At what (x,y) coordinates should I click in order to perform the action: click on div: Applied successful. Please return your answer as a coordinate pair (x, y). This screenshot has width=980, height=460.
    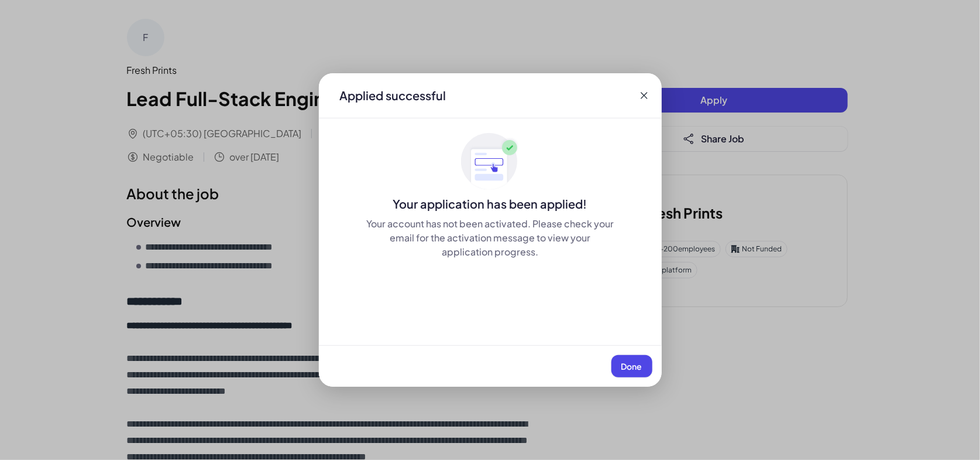
    Looking at the image, I should click on (393, 95).